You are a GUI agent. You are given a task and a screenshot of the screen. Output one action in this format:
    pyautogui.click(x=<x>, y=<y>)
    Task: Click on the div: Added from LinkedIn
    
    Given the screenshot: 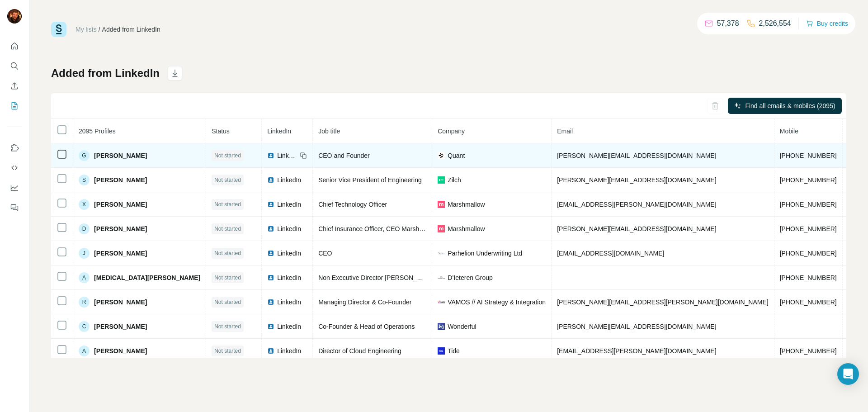 What is the action you would take?
    pyautogui.click(x=131, y=29)
    